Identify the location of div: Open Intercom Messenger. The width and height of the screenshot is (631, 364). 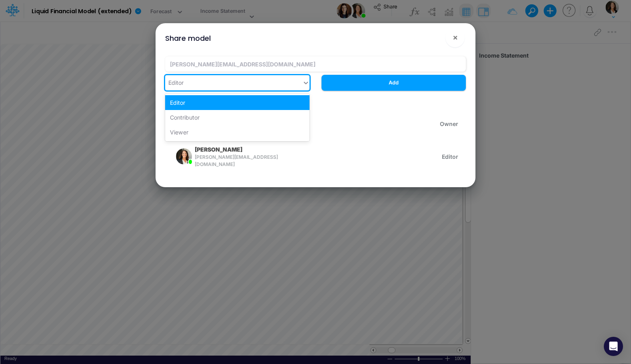
(613, 346).